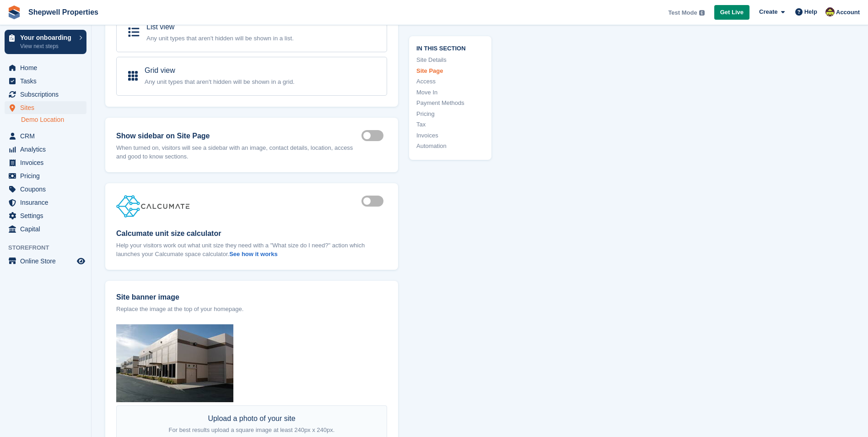 This screenshot has height=437, width=868. I want to click on a: Pricing, so click(450, 114).